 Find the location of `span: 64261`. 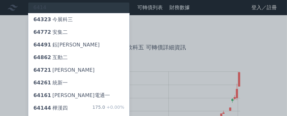

span: 64261 is located at coordinates (42, 83).